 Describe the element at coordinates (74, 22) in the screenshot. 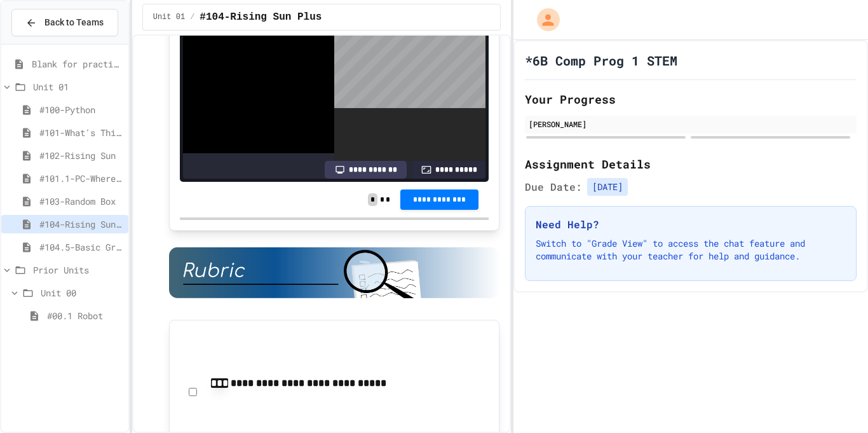

I see `span: Back to Teams` at that location.